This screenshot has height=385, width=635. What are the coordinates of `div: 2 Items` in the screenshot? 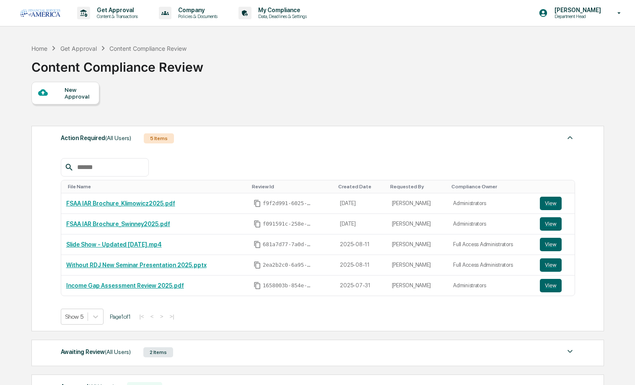 It's located at (158, 352).